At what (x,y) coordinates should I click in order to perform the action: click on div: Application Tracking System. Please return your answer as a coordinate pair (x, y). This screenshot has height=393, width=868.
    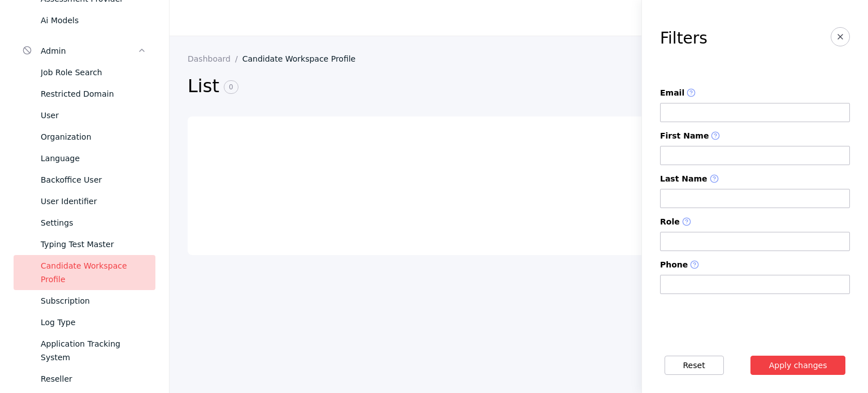
    Looking at the image, I should click on (93, 350).